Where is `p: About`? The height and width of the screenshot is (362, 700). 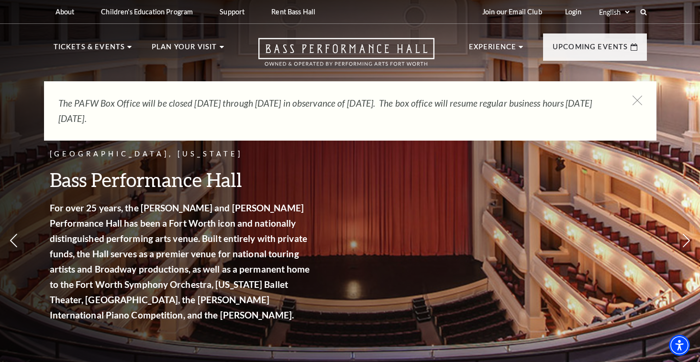
p: About is located at coordinates (65, 11).